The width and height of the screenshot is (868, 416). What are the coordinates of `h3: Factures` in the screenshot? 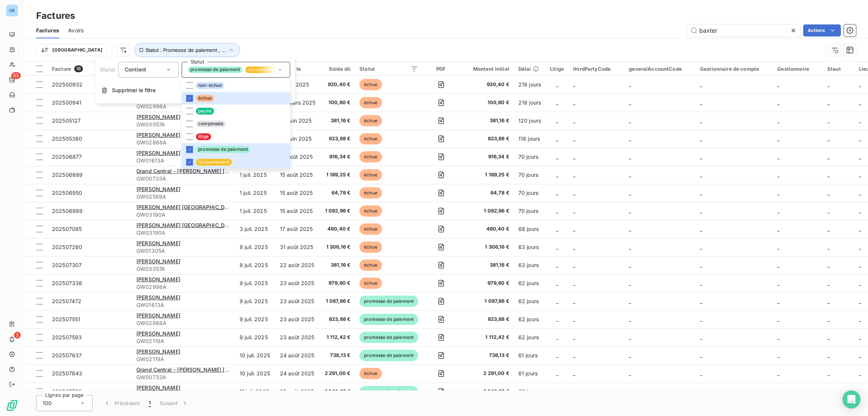 It's located at (55, 16).